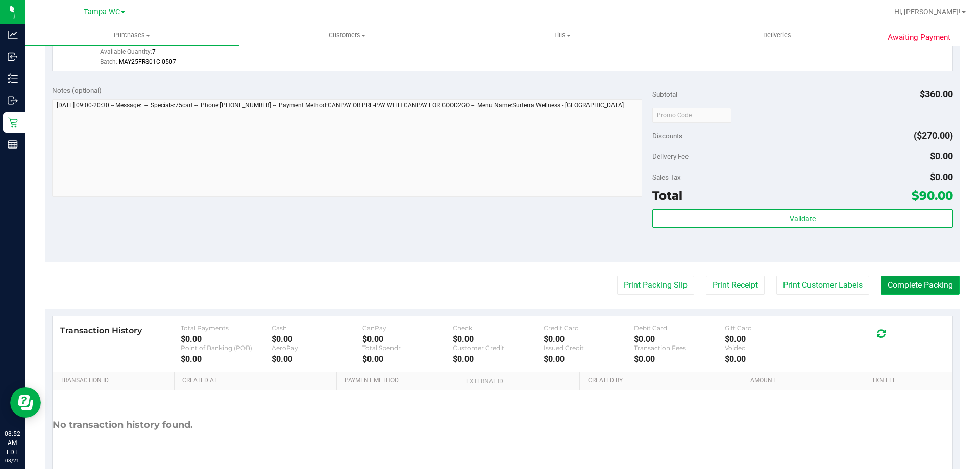 This screenshot has height=469, width=980. What do you see at coordinates (589, 327) in the screenshot?
I see `div: Credit Card` at bounding box center [589, 327].